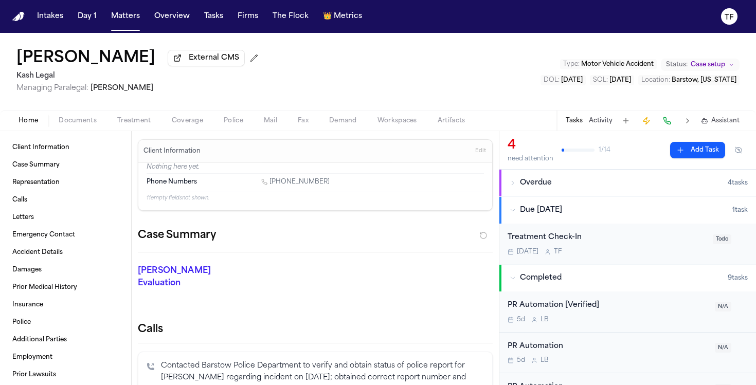 This screenshot has width=756, height=385. I want to click on a: Client Information, so click(65, 148).